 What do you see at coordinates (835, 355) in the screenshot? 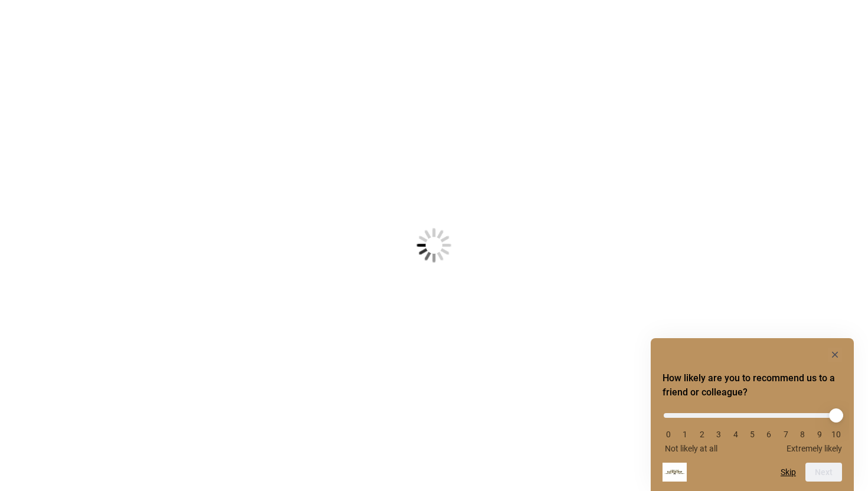
I see `button: Hide survey` at bounding box center [835, 355].